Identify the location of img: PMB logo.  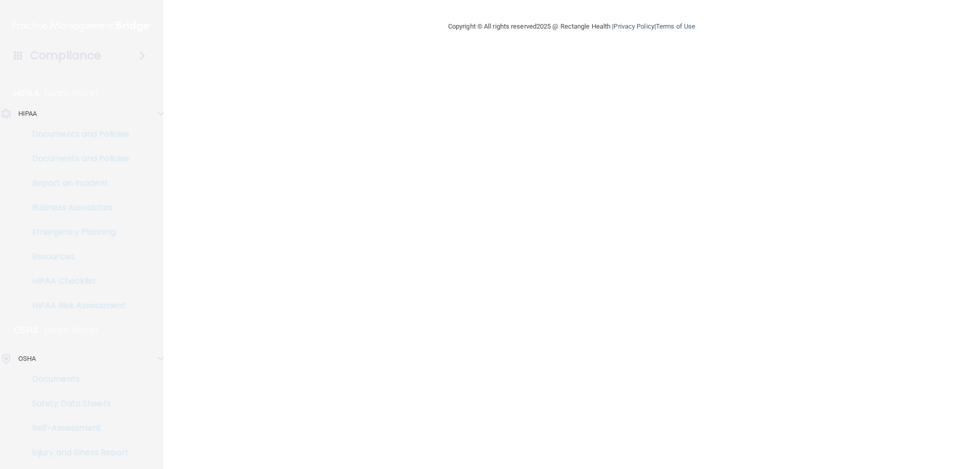
(82, 26).